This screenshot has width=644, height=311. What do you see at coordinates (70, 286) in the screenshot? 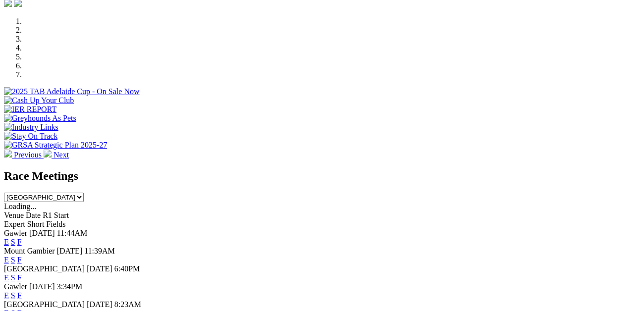
I see `span: 3:34PM` at bounding box center [70, 286].